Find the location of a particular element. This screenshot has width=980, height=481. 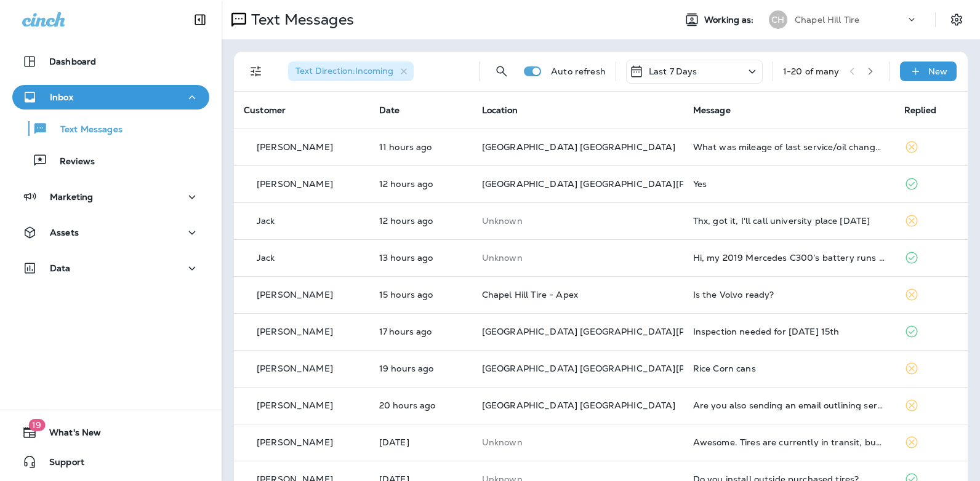

div: Rice Corn cans is located at coordinates (789, 369).